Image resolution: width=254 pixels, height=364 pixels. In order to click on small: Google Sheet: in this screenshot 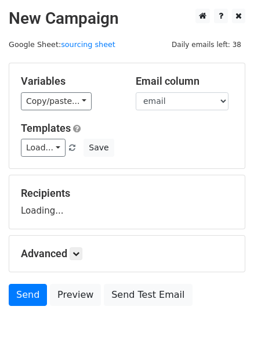, I will do `click(62, 44)`.